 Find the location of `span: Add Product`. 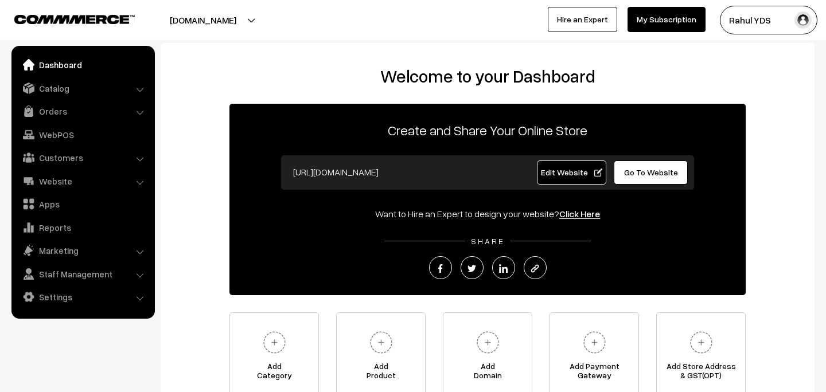

span: Add Product is located at coordinates (381, 373).